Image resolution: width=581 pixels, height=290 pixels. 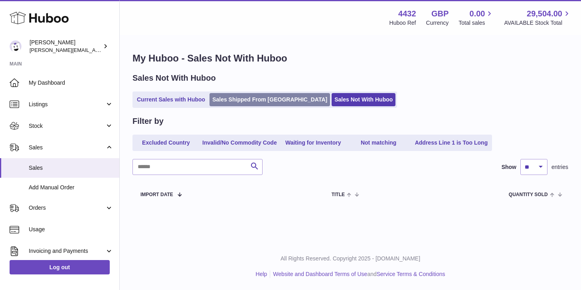 I want to click on span: 29,504.00, so click(x=545, y=14).